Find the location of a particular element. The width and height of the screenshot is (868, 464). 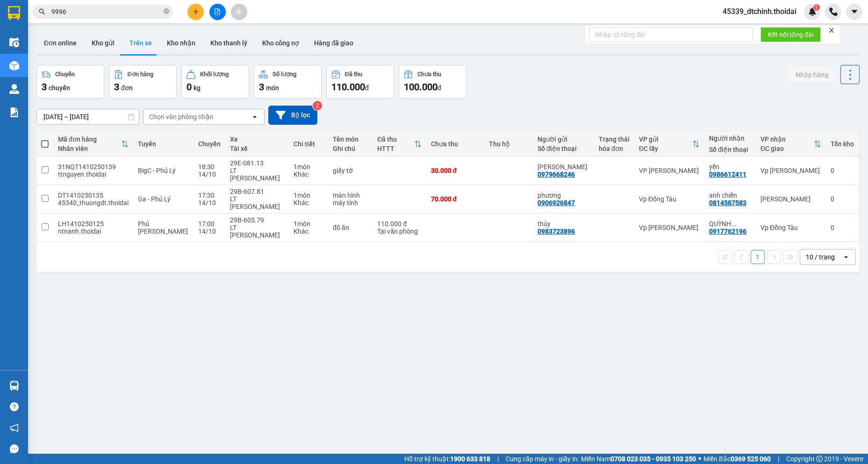

div: ntnanh.thoidai is located at coordinates (93, 231).